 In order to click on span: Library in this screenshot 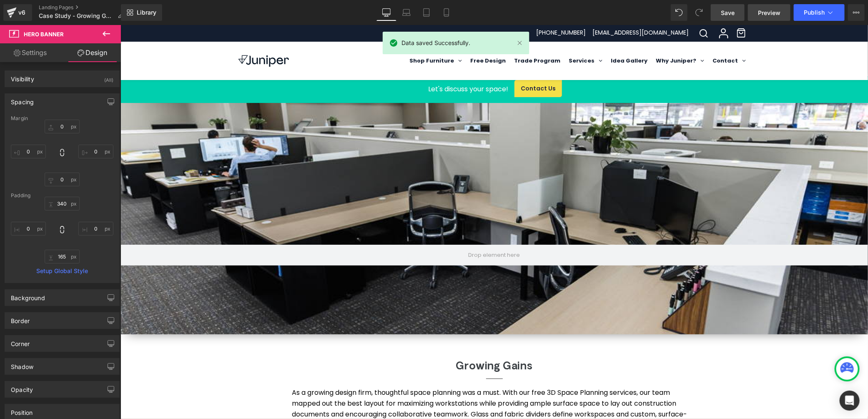, I will do `click(146, 12)`.